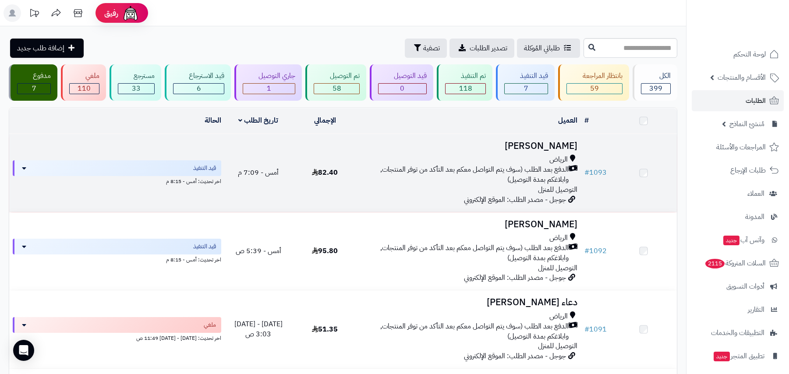  What do you see at coordinates (738, 54) in the screenshot?
I see `a: لوحة التحكم` at bounding box center [738, 54].